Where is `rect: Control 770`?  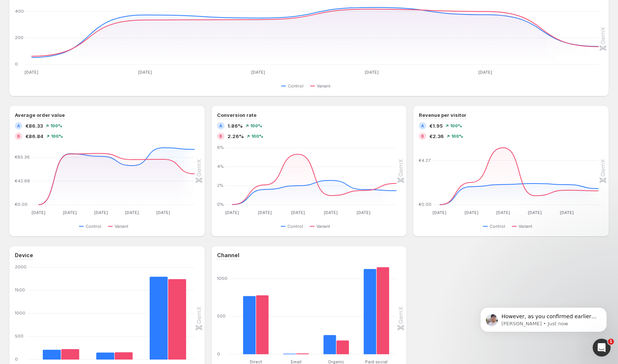
rect: Control 770 is located at coordinates (250, 317).